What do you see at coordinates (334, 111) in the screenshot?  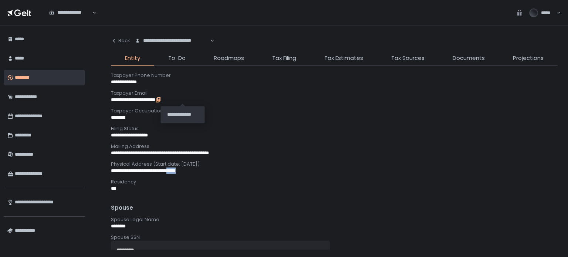 I see `div: Taxpayer Occupations` at bounding box center [334, 111].